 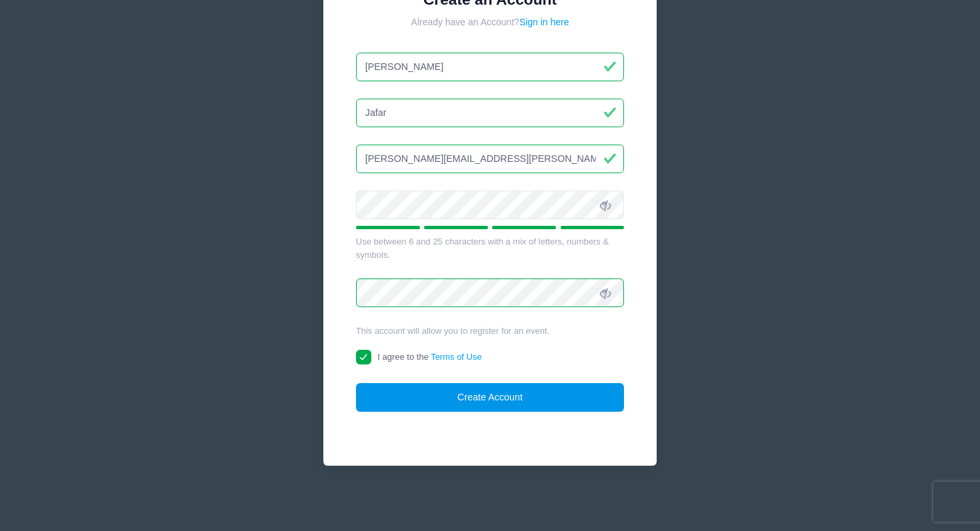 What do you see at coordinates (490, 159) in the screenshot?
I see `input: Email` at bounding box center [490, 159].